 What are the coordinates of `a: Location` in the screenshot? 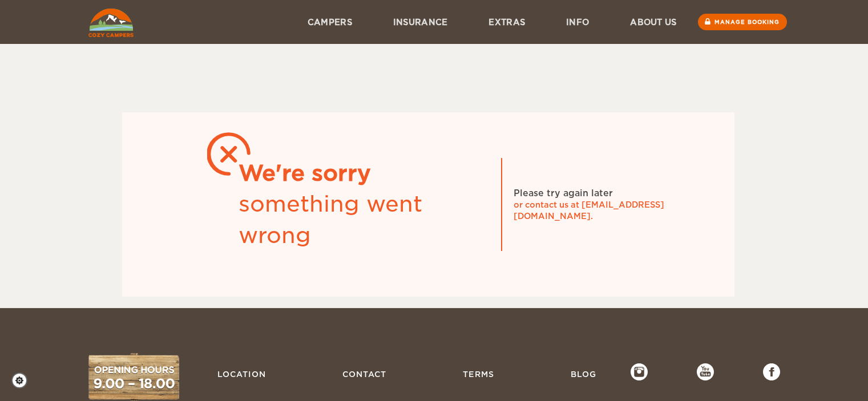 It's located at (241, 375).